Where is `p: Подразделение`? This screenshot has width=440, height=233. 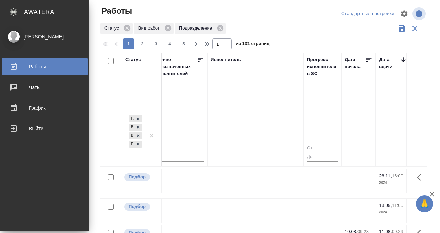 p: Подразделение is located at coordinates (197, 28).